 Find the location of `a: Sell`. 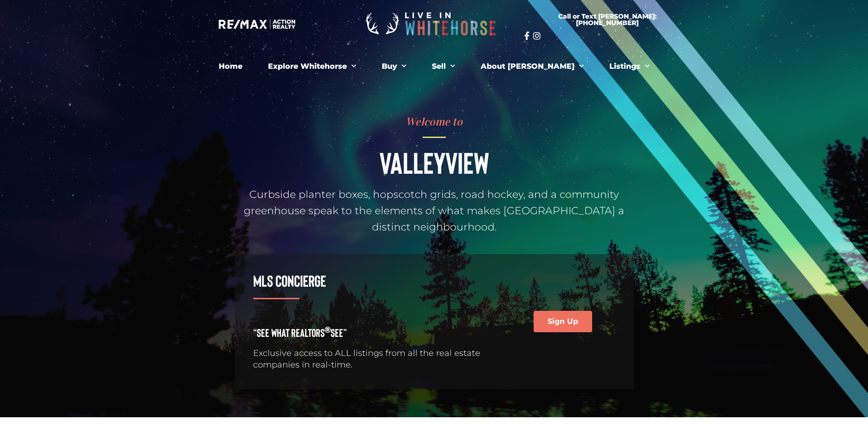

a: Sell is located at coordinates (443, 66).